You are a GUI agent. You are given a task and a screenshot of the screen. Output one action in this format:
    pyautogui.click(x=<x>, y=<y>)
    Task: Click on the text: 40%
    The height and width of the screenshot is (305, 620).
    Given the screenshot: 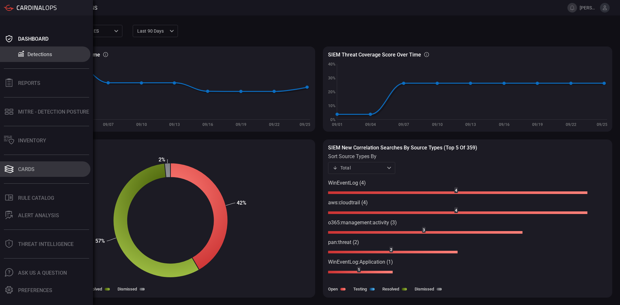 What is the action you would take?
    pyautogui.click(x=332, y=64)
    